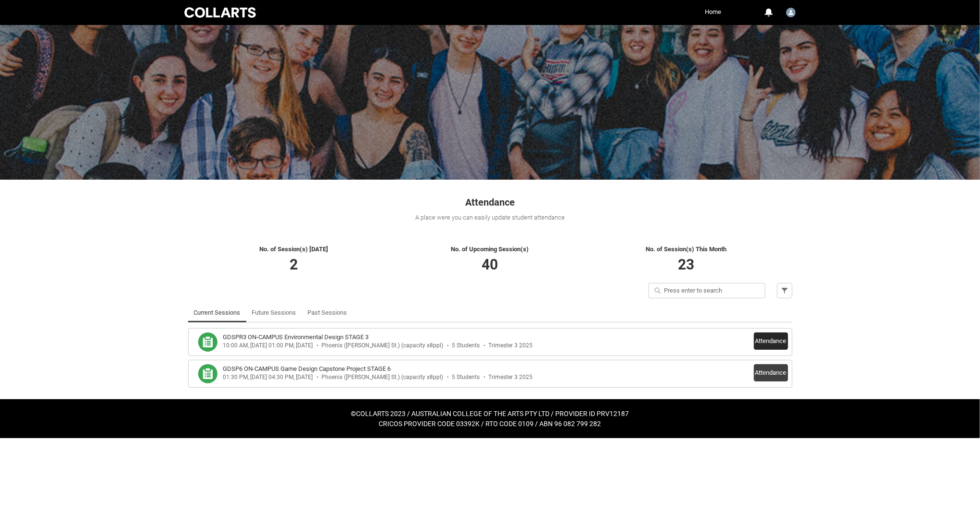  What do you see at coordinates (294, 264) in the screenshot?
I see `span: 2` at bounding box center [294, 264].